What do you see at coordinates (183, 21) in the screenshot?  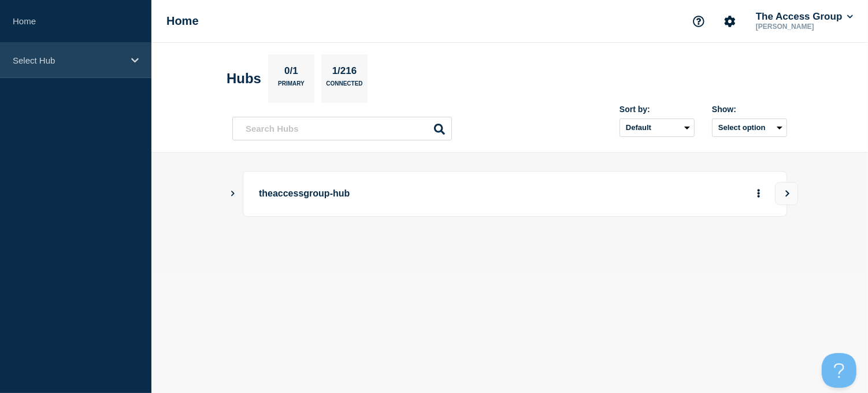 I see `h1: Home` at bounding box center [183, 21].